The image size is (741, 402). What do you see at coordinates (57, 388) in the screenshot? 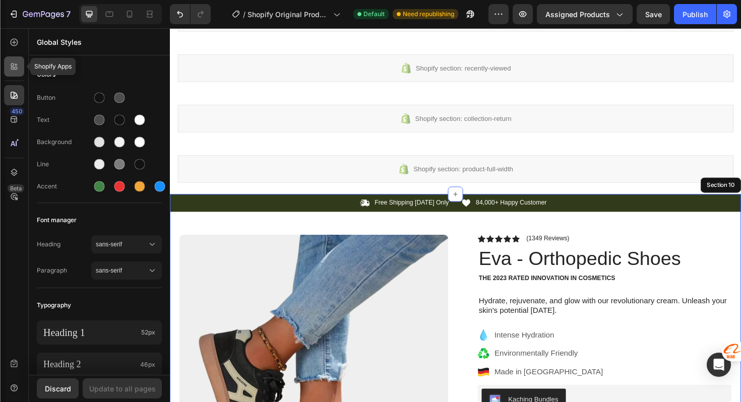
I see `button: Discard` at bounding box center [57, 388].